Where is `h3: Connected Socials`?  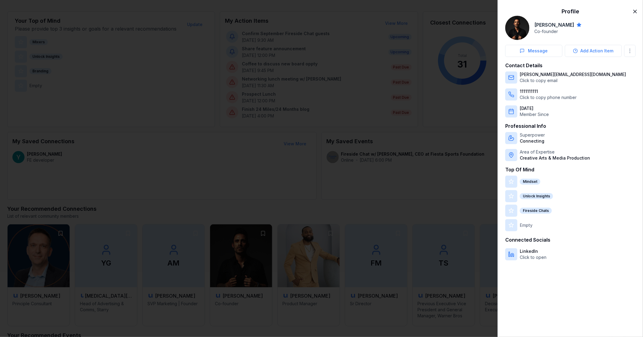
h3: Connected Socials is located at coordinates (570, 240).